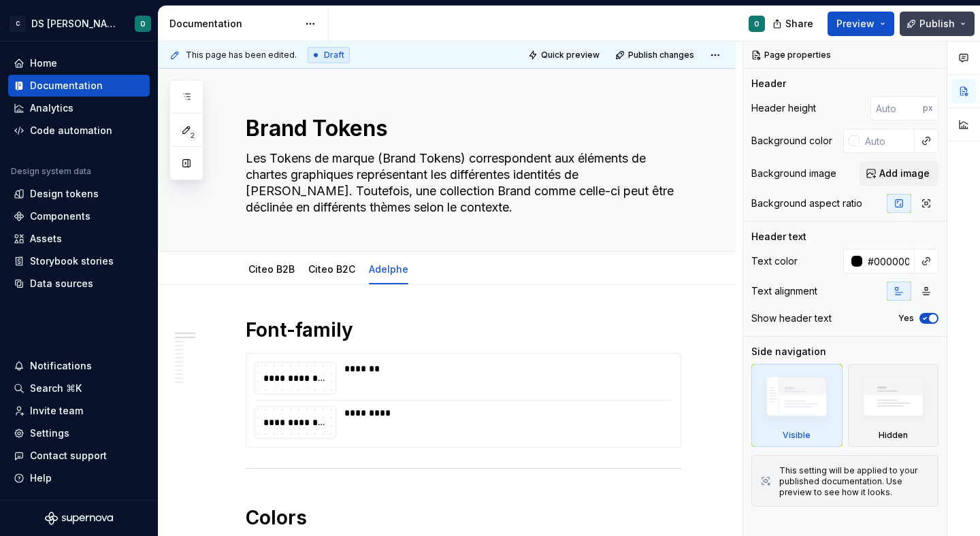 The height and width of the screenshot is (536, 980). What do you see at coordinates (899, 174) in the screenshot?
I see `button: Add image` at bounding box center [899, 174].